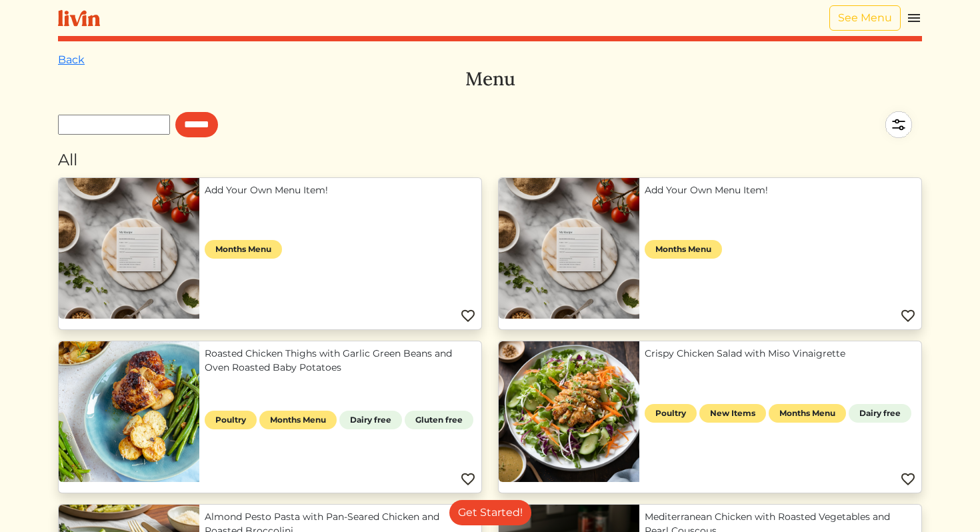 This screenshot has width=980, height=532. I want to click on a: See Menu, so click(864, 18).